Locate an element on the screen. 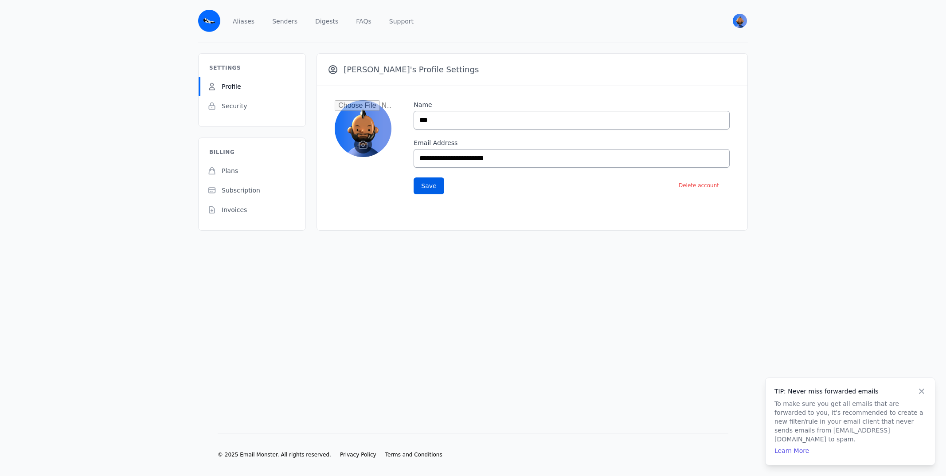  img: bob's Avatar is located at coordinates (740, 21).